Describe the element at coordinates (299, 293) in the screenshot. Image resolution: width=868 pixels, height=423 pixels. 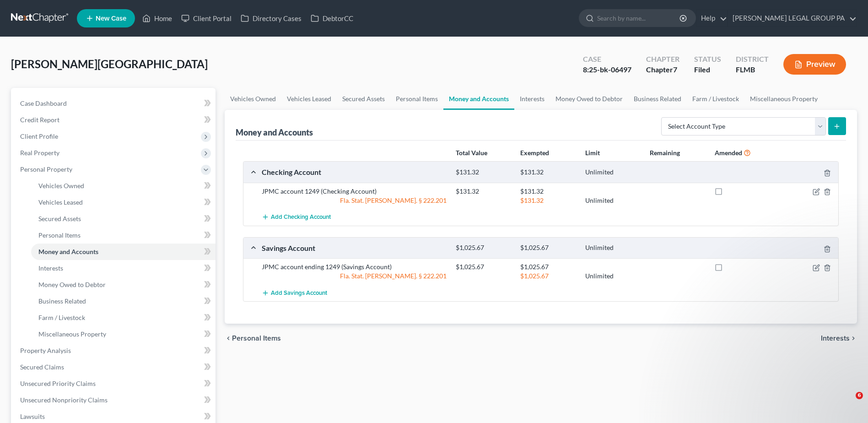
I see `span: Add Savings Account` at that location.